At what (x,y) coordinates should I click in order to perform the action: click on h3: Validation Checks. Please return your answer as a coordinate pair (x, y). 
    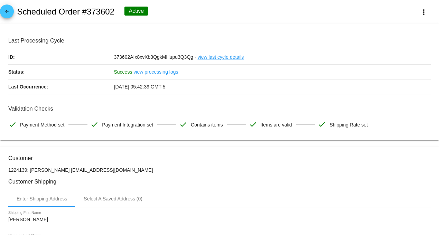
    Looking at the image, I should click on (219, 109).